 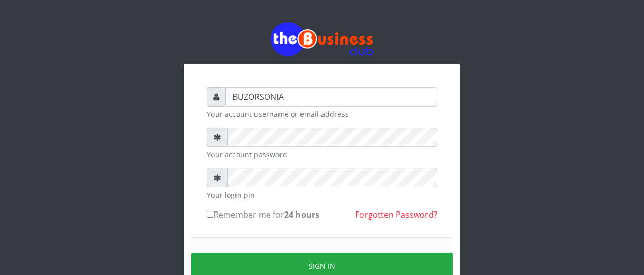 I want to click on small: Your account username or email address, so click(x=322, y=114).